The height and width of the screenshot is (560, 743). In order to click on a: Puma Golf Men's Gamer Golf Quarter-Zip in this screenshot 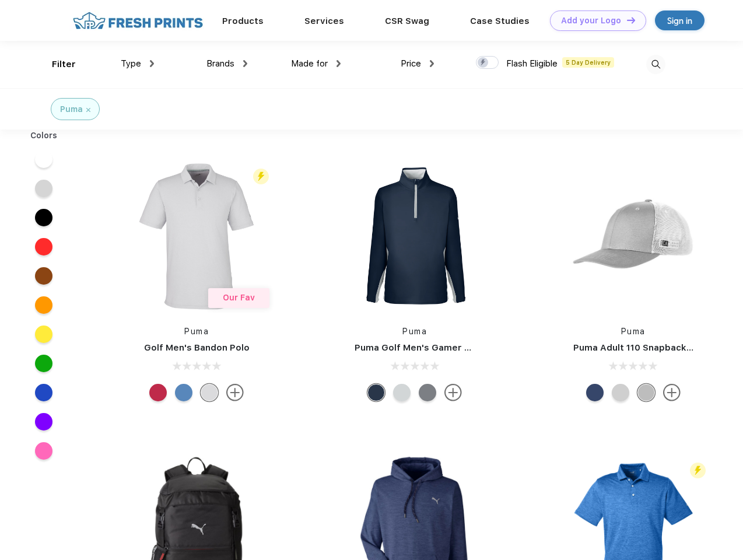, I will do `click(447, 348)`.